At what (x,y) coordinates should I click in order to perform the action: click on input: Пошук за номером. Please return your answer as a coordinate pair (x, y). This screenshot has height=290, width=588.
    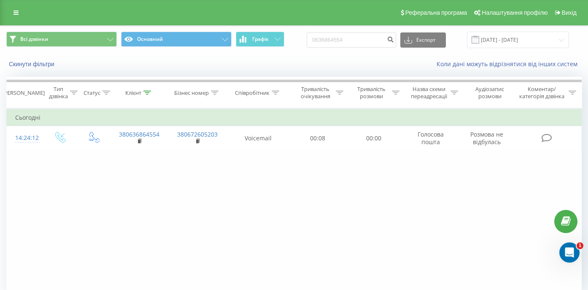
    Looking at the image, I should click on (351, 40).